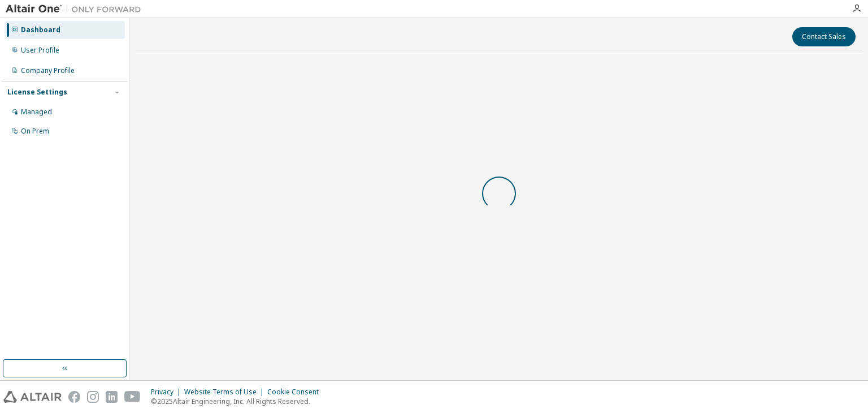 This screenshot has width=868, height=413. Describe the element at coordinates (296, 392) in the screenshot. I see `div: Cookie Consent` at that location.